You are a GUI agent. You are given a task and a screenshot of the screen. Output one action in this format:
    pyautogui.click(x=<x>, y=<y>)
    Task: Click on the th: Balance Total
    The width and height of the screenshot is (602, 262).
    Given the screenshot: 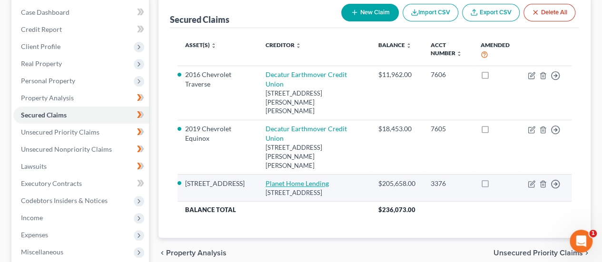 What is the action you would take?
    pyautogui.click(x=274, y=210)
    